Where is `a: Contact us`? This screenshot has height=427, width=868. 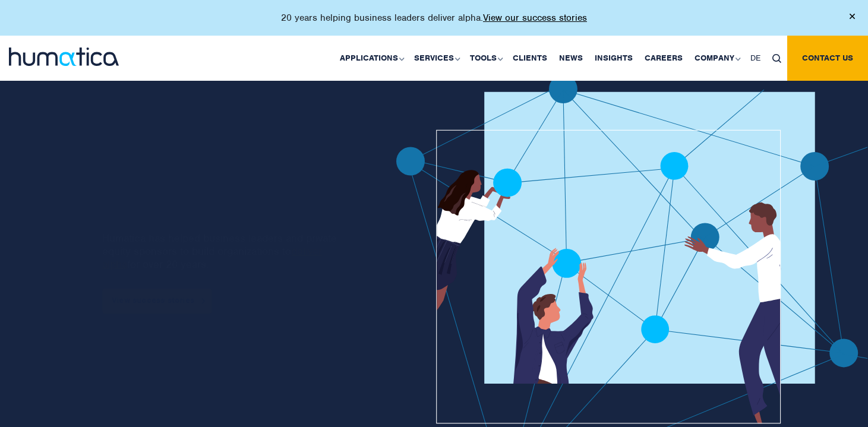 a: Contact us is located at coordinates (828, 58).